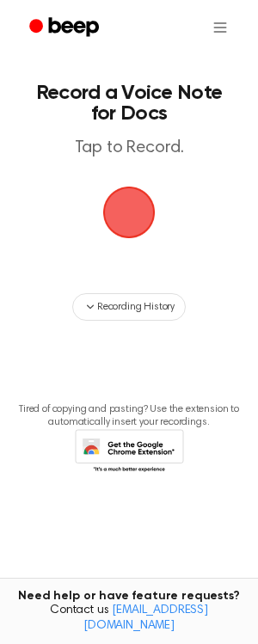  I want to click on h1: Record a Voice Note for Docs, so click(129, 103).